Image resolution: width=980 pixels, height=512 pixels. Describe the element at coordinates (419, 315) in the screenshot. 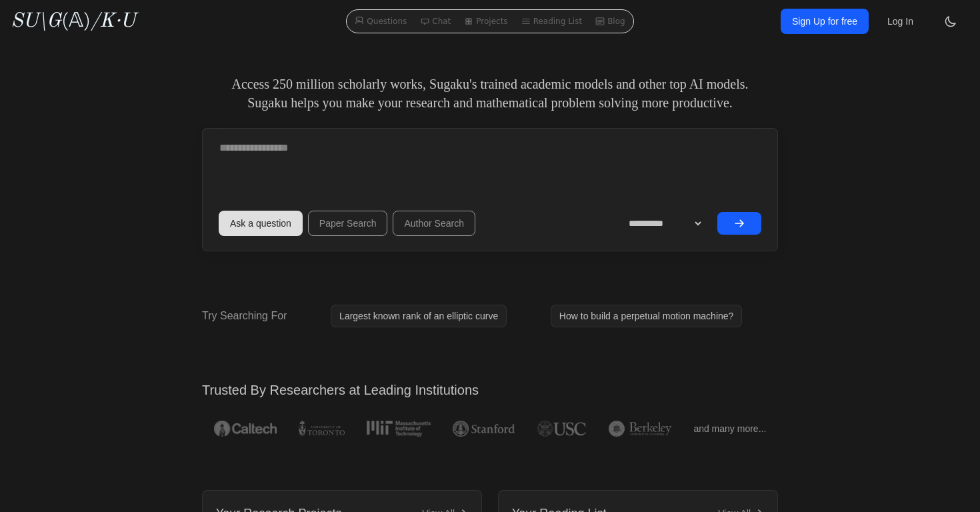

I see `a: Largest known rank of an elliptic curve` at that location.